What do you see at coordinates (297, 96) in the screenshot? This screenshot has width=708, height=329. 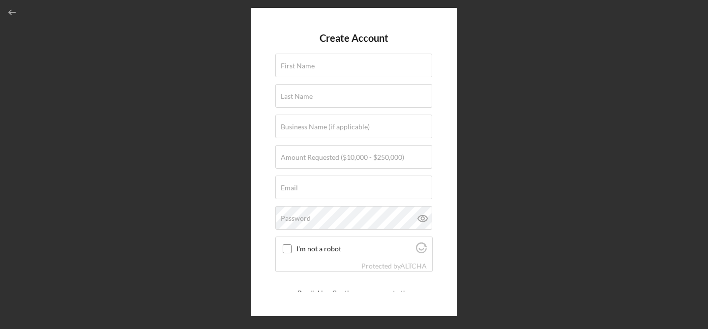 I see `label: Last Name` at bounding box center [297, 96].